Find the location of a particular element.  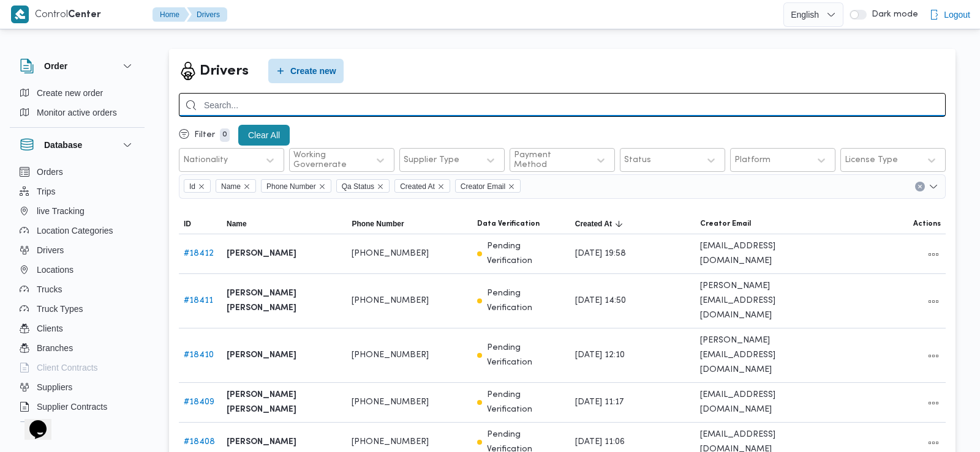

span: Monitor active orders is located at coordinates (77, 113).